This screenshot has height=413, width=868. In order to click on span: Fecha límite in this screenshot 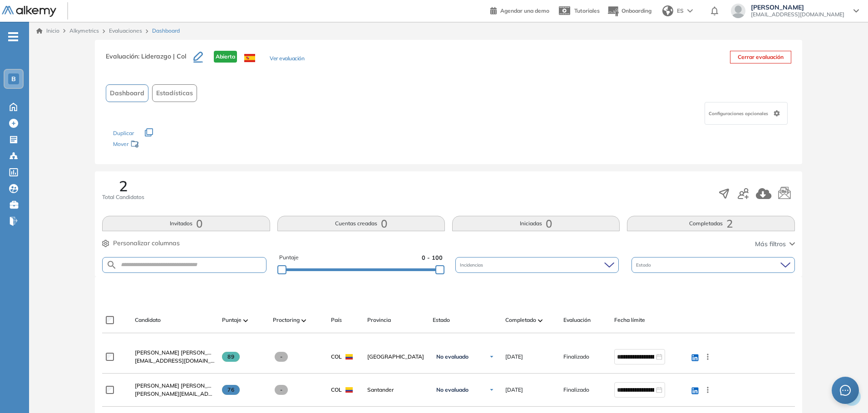, I will do `click(630, 320)`.